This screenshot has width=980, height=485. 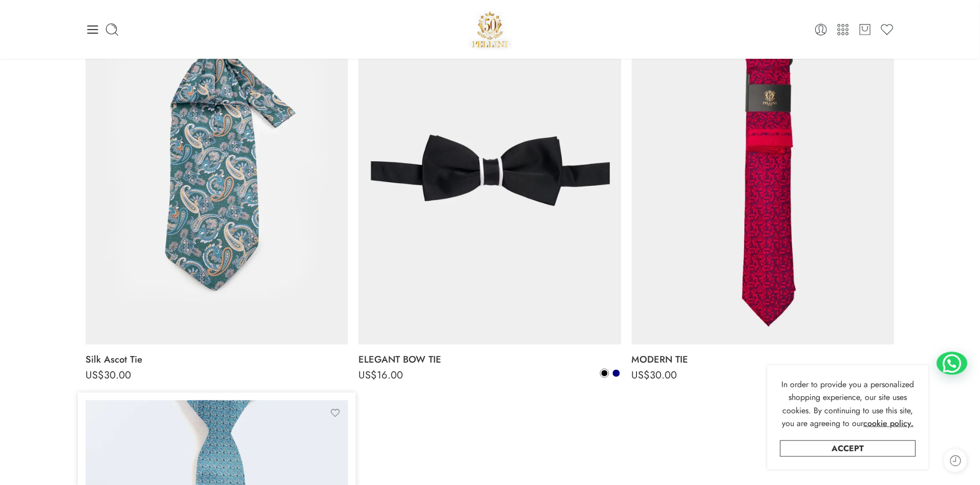 What do you see at coordinates (821, 30) in the screenshot?
I see `a: Login / Register` at bounding box center [821, 30].